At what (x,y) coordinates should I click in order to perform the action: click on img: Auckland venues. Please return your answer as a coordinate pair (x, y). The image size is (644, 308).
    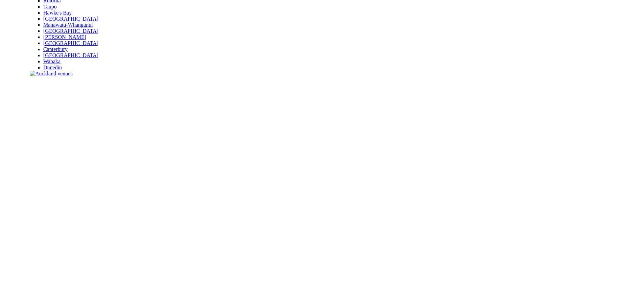
    Looking at the image, I should click on (51, 74).